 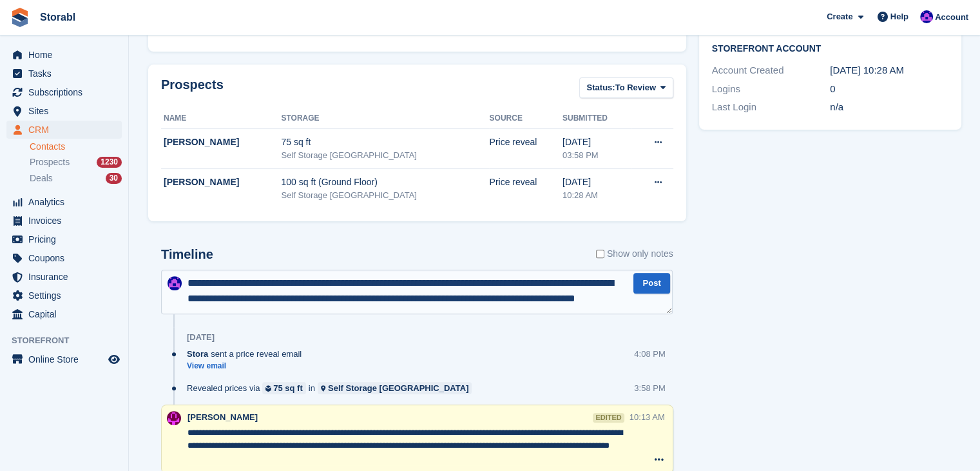 What do you see at coordinates (67, 111) in the screenshot?
I see `span: Sites` at bounding box center [67, 111].